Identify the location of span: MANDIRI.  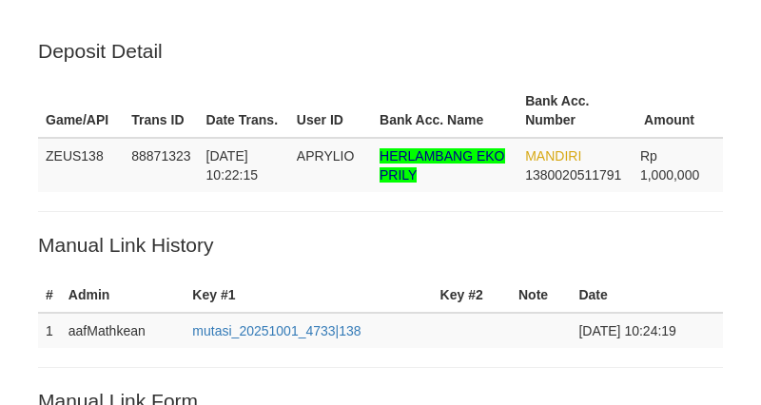
(552, 156).